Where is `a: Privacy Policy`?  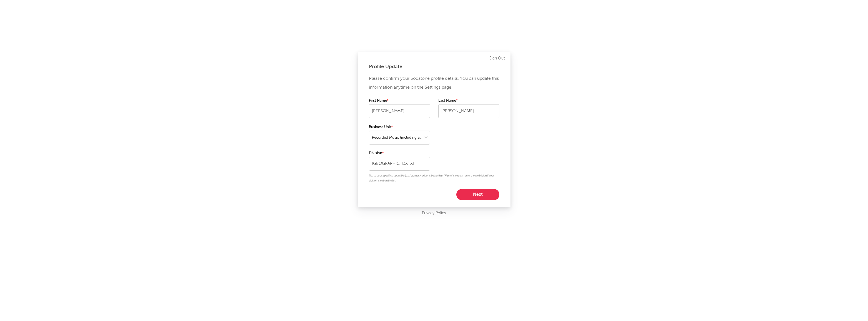
a: Privacy Policy is located at coordinates (434, 214).